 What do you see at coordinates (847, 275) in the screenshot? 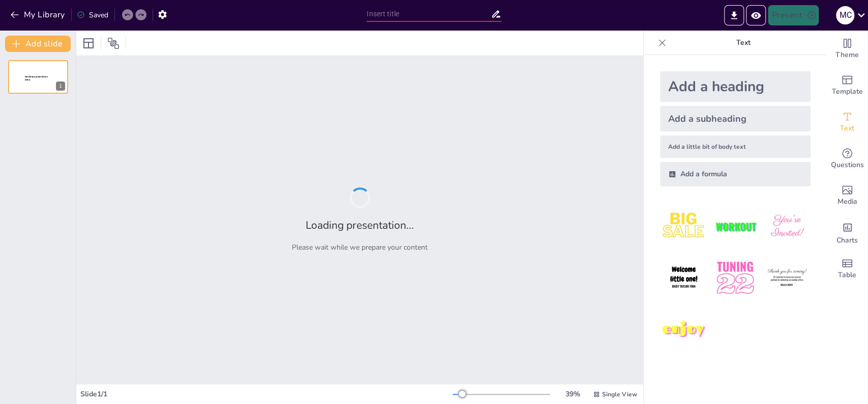
I see `span: Table` at bounding box center [847, 275].